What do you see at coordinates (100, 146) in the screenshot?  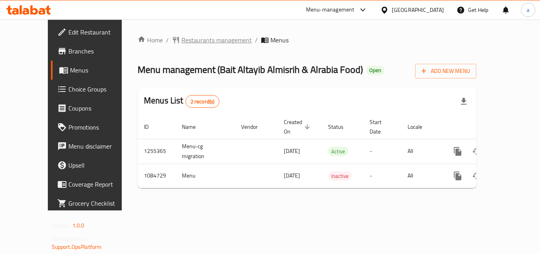 I see `span: Menu disclaimer` at bounding box center [100, 146].